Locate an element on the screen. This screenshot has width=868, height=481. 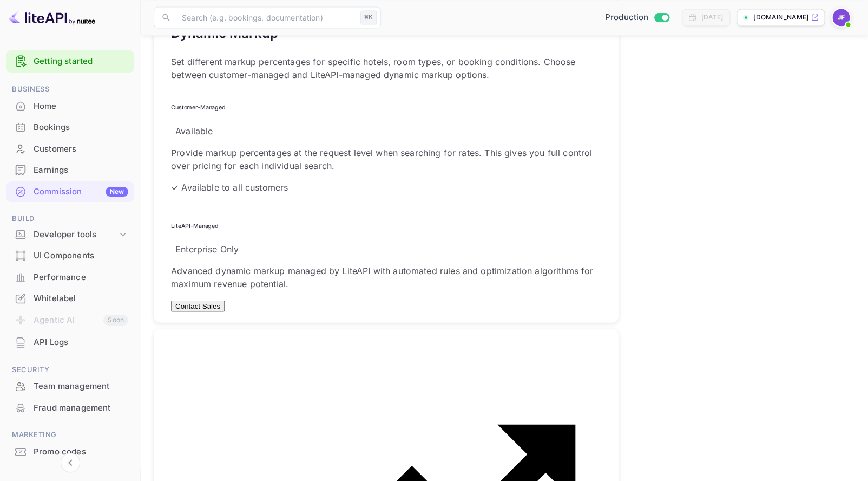
a: CommissionNew is located at coordinates (70, 191).